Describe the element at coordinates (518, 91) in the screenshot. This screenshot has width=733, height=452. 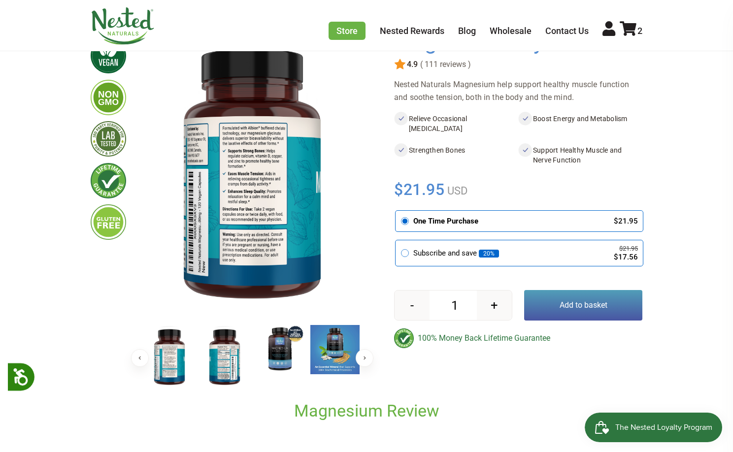
I see `div: Nested Naturals Magnesium help support healthy muscle function and soothe tension, both in the bo...` at that location.